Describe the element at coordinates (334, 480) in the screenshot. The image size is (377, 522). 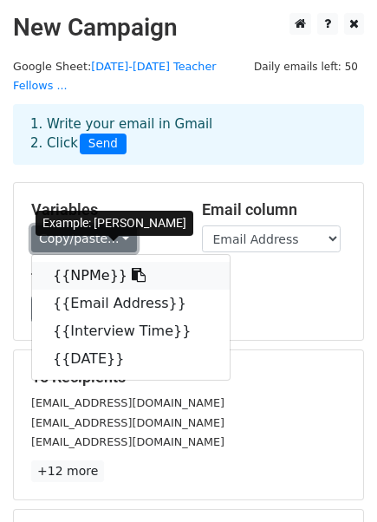
I see `div: Chat Widget` at that location.